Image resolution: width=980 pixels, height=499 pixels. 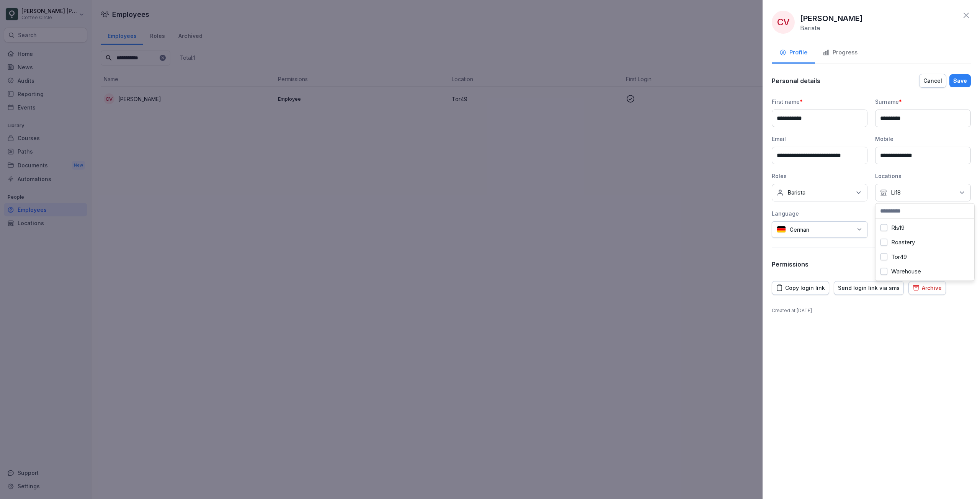 I want to click on div: Copy login link, so click(x=801, y=288).